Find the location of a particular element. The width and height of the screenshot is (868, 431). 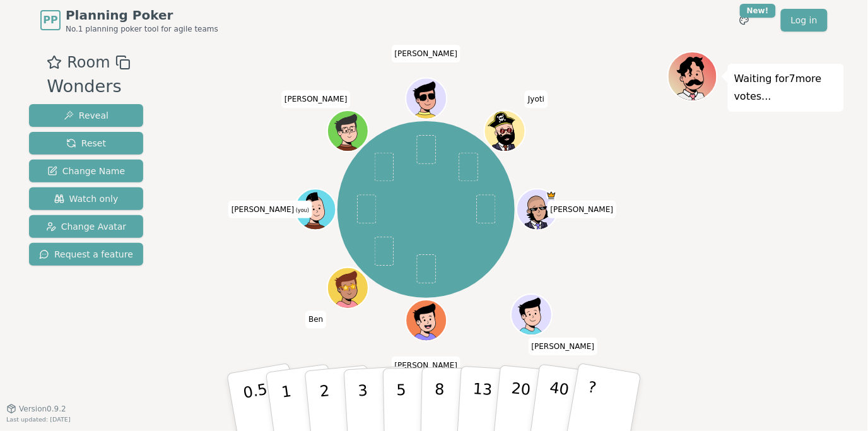

button: Click to change your avatar is located at coordinates (315, 209).